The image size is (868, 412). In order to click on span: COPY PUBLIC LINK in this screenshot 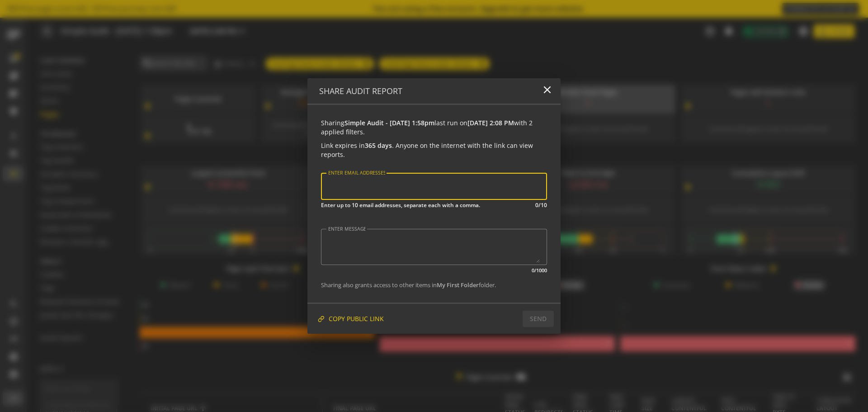, I will do `click(356, 319)`.